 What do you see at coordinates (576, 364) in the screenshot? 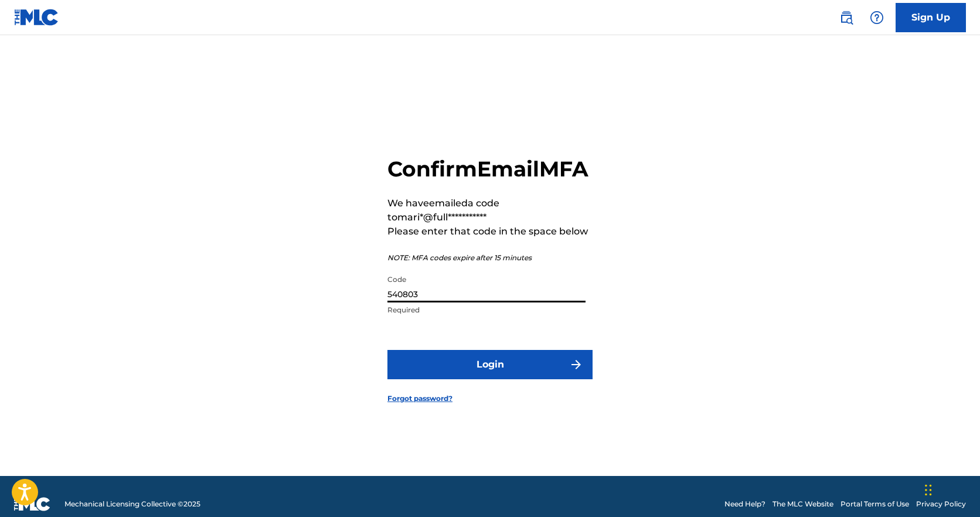
I see `img: f7272a7cc735f4ea7f67.svg` at bounding box center [576, 364].